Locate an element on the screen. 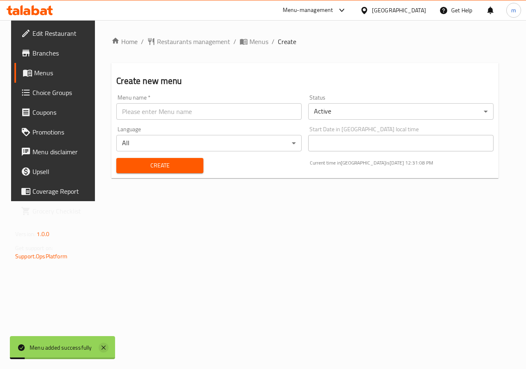 Image resolution: width=526 pixels, height=369 pixels. a: Edit Restaurant is located at coordinates (57, 33).